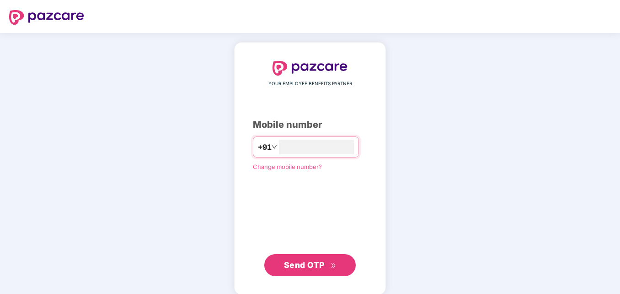 The height and width of the screenshot is (294, 620). Describe the element at coordinates (334, 265) in the screenshot. I see `span: double-right` at that location.